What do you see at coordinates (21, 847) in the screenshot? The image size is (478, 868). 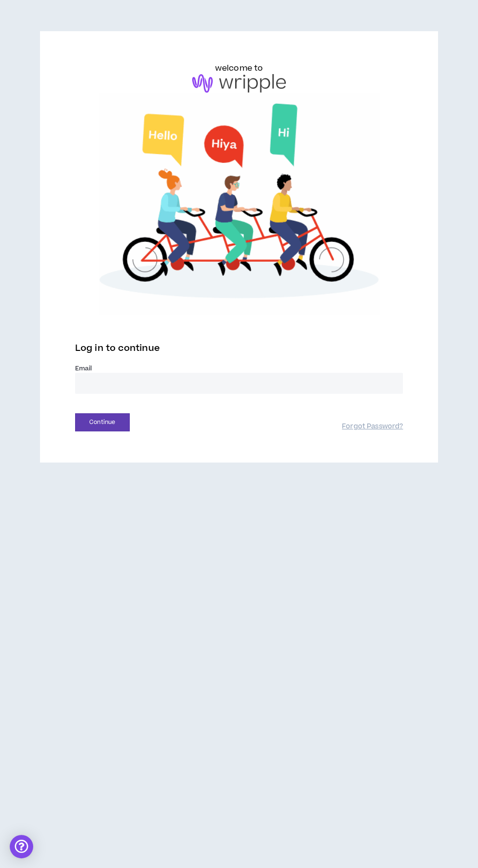 I see `div: Open Intercom Messenger` at bounding box center [21, 847].